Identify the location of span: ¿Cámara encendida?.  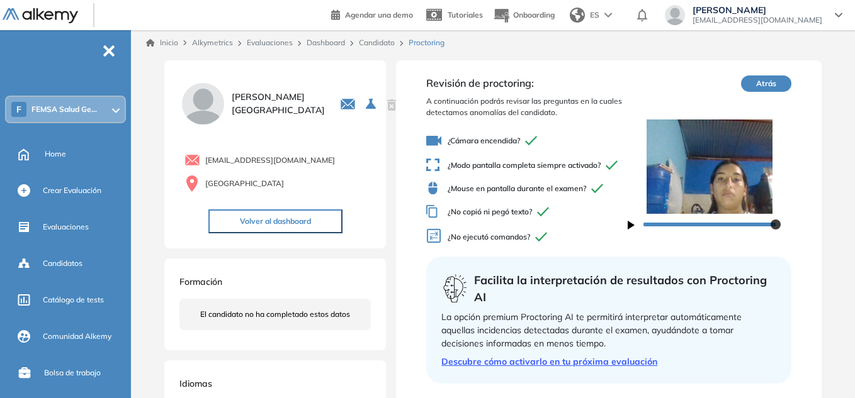
(527, 141).